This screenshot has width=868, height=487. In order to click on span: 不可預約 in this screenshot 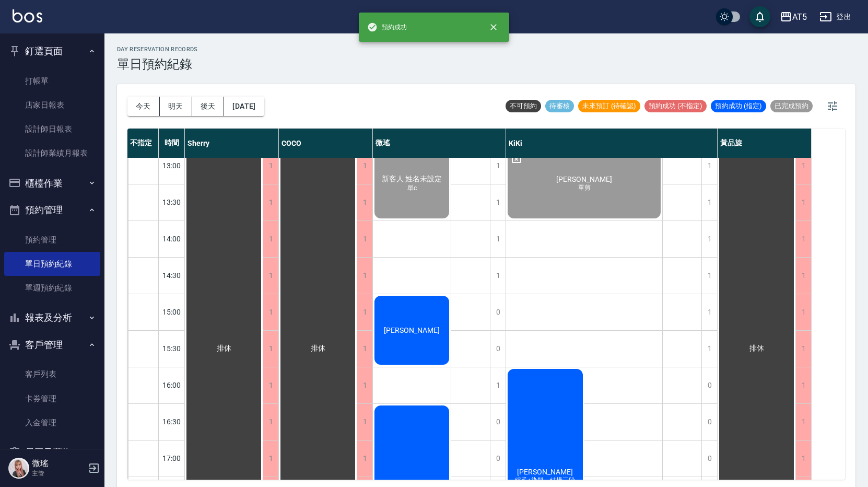, I will do `click(523, 106)`.